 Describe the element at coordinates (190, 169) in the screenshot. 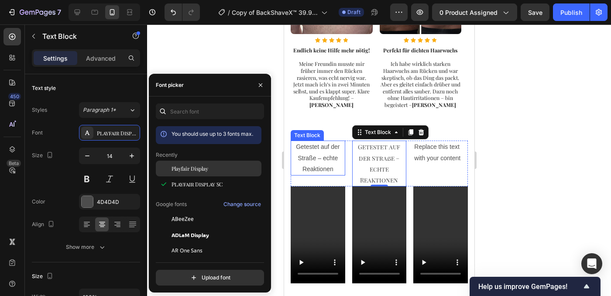

I see `span: Playfair Display` at that location.